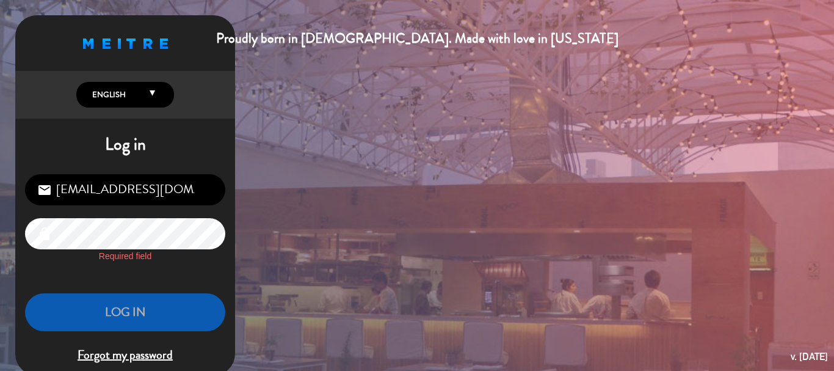 The image size is (834, 371). What do you see at coordinates (125, 256) in the screenshot?
I see `label: Required field` at bounding box center [125, 256].